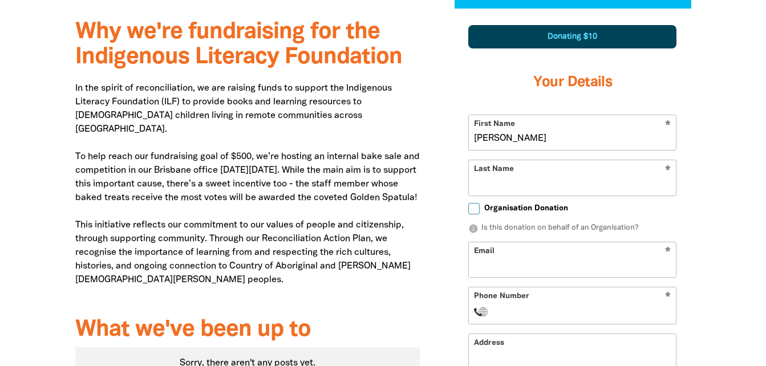 The width and height of the screenshot is (766, 366). What do you see at coordinates (526, 208) in the screenshot?
I see `span: Organisation Donation` at bounding box center [526, 208].